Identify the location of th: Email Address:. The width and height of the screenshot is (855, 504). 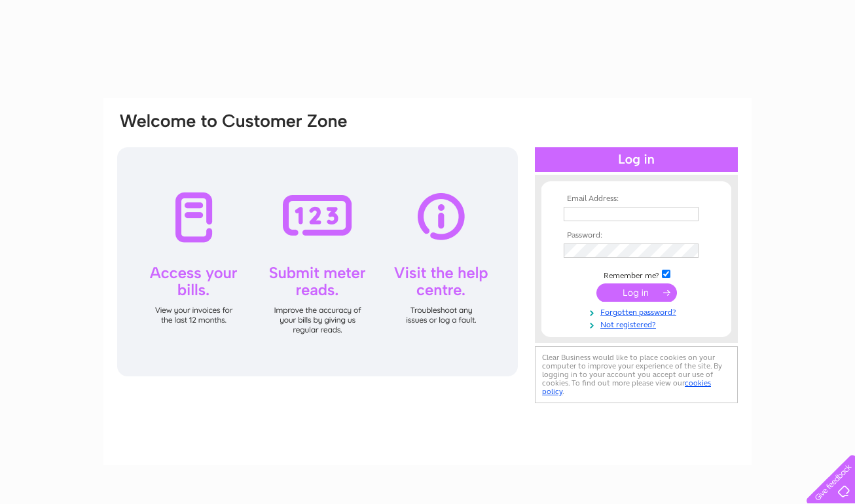
(637, 199).